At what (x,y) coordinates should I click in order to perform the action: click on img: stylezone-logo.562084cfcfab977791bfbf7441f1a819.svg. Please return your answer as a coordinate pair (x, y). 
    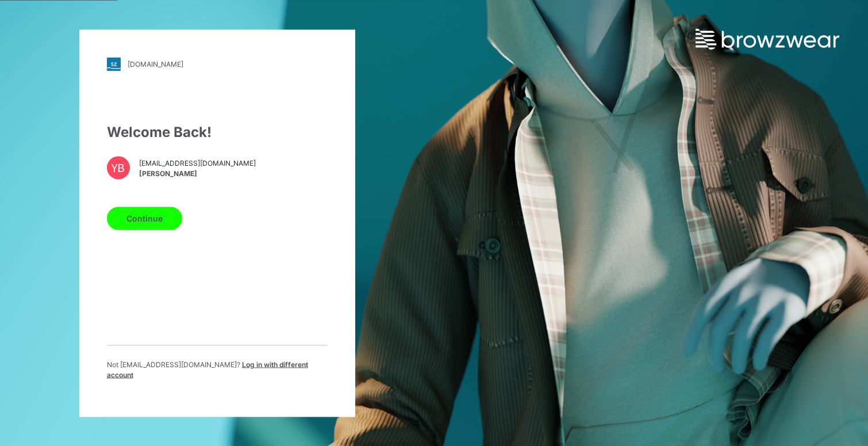
    Looking at the image, I should click on (114, 64).